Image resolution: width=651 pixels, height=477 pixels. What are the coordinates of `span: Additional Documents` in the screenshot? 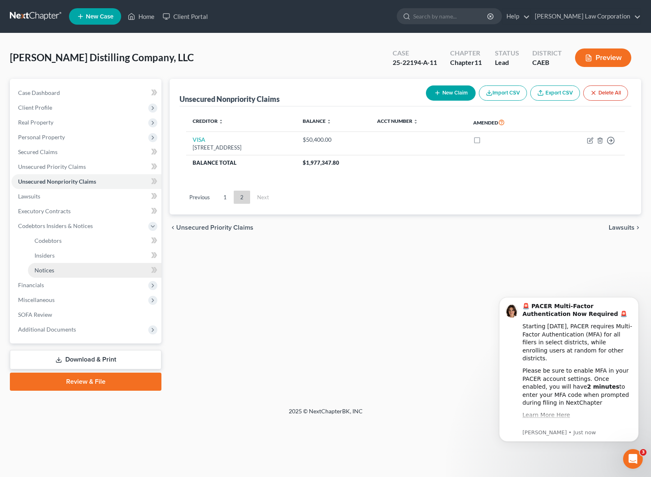 It's located at (47, 329).